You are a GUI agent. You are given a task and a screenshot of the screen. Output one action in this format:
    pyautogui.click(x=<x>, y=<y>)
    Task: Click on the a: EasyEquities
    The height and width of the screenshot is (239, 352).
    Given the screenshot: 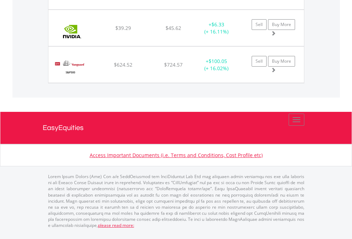 What is the action you would take?
    pyautogui.click(x=176, y=128)
    